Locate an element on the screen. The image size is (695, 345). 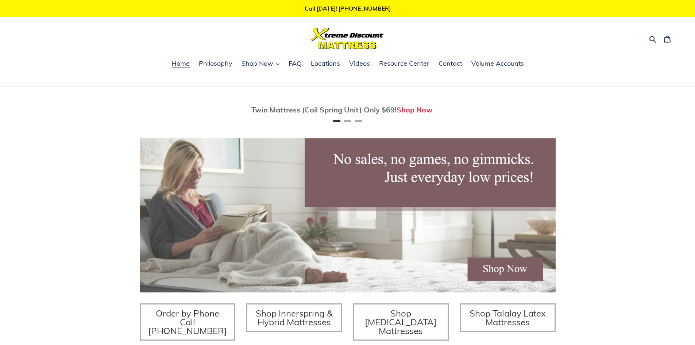
a: Resource Center is located at coordinates (404, 64).